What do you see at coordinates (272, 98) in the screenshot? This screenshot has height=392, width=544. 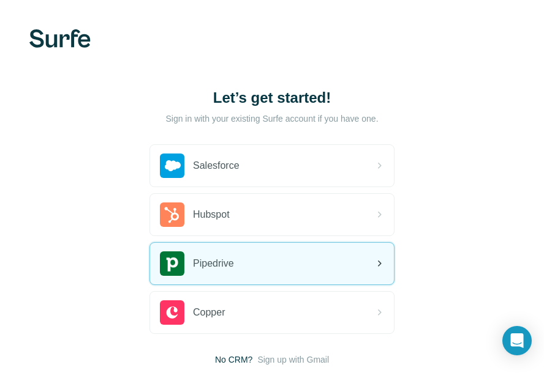 I see `h1: Let’s get started!` at bounding box center [272, 98].